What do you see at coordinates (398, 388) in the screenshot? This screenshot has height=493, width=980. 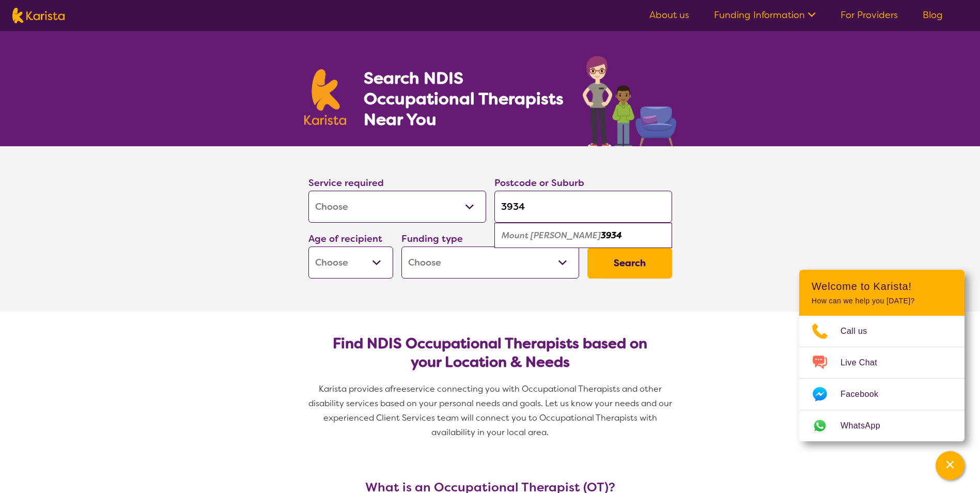 I see `span: free` at bounding box center [398, 388].